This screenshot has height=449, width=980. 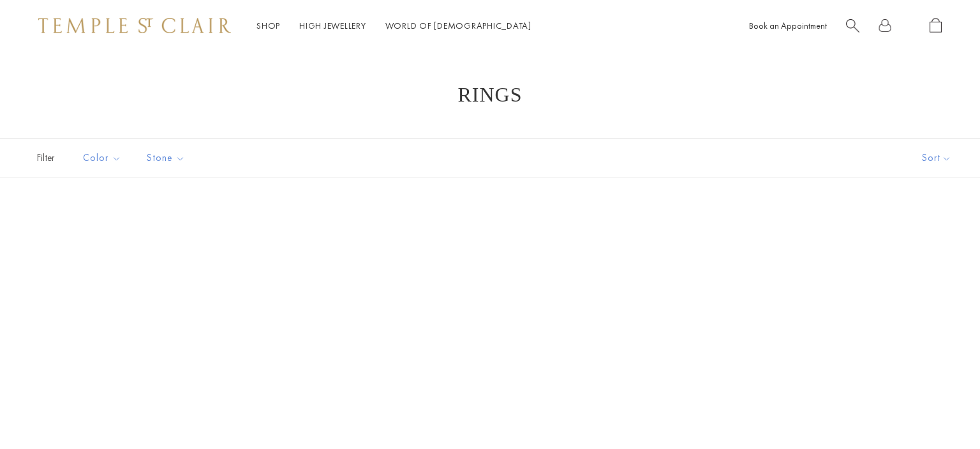 I want to click on h1: Rings, so click(x=490, y=94).